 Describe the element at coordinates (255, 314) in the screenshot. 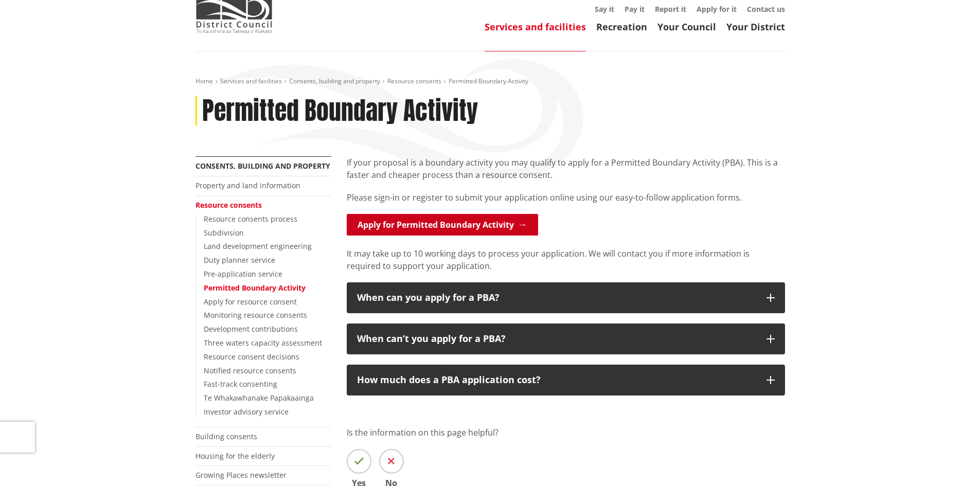

I see `a: Monitoring resource consents` at that location.